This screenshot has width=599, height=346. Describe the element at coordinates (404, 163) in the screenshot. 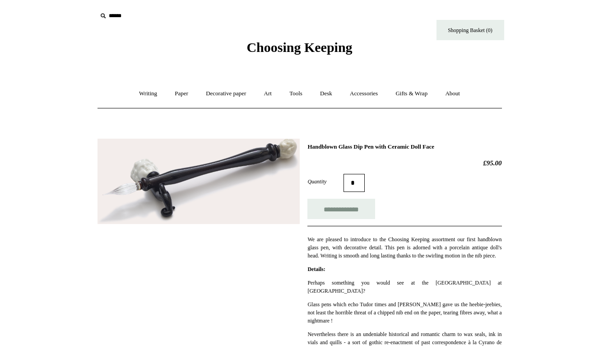

I see `h2: £95.00` at that location.